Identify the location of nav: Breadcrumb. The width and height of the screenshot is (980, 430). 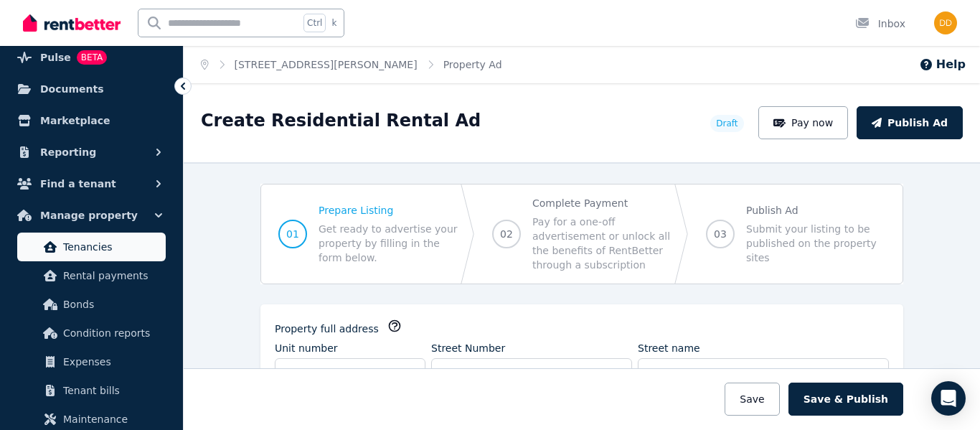
(351, 65).